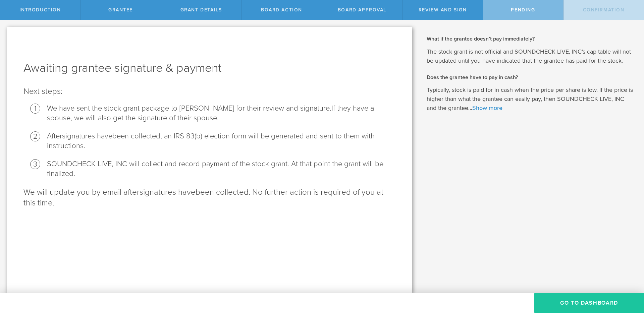 Image resolution: width=644 pixels, height=313 pixels. What do you see at coordinates (530, 56) in the screenshot?
I see `p: The stock grant is not official and SOUNDCHECK LIVE, INC’s cap table will not be updated until yo...` at bounding box center [530, 56].